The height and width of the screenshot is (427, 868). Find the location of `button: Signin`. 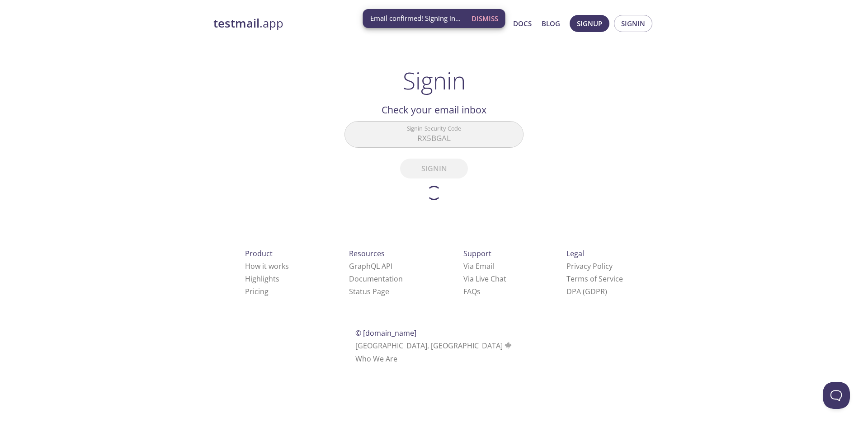

button: Signin is located at coordinates (633, 23).